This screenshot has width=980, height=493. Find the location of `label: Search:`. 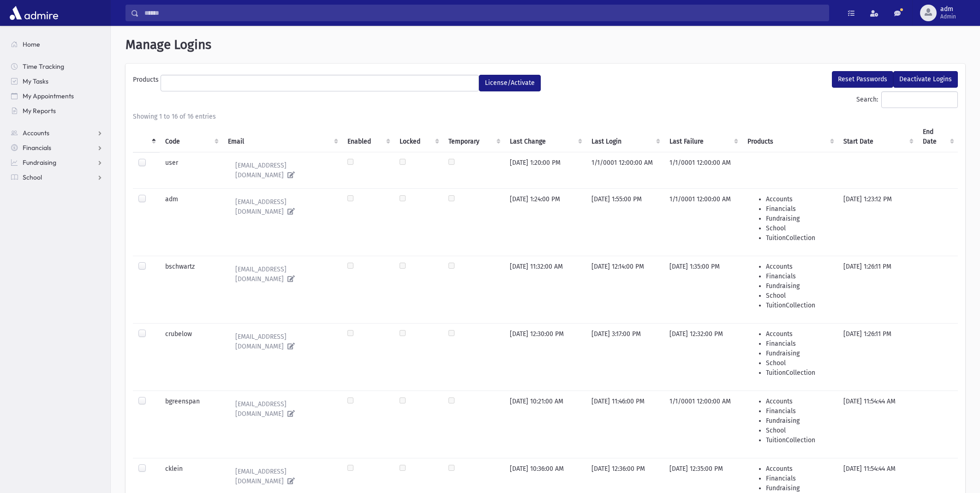

label: Search: is located at coordinates (907, 100).